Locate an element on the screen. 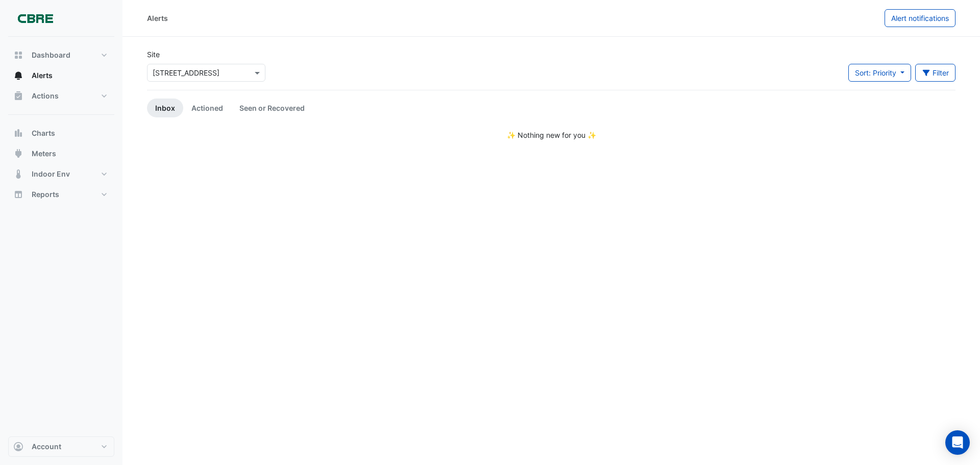  app-icon: Meters is located at coordinates (18, 154).